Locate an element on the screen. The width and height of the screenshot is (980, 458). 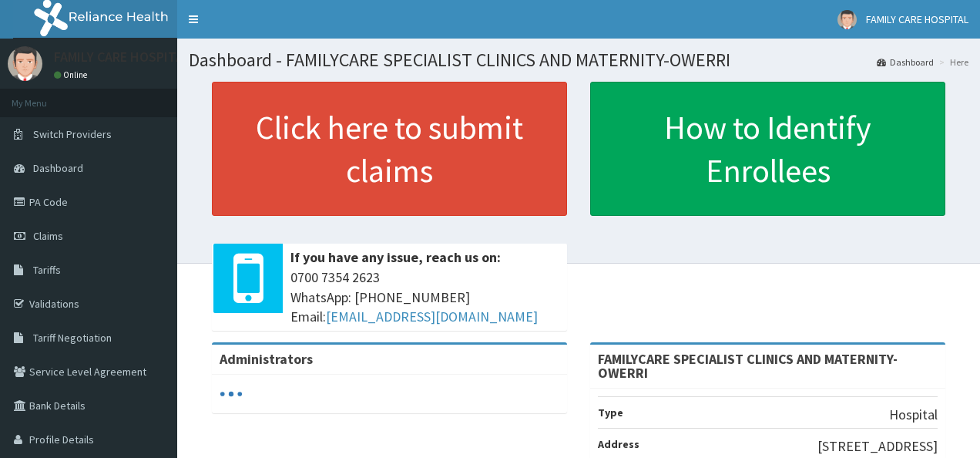
p: Hospital is located at coordinates (913, 415).